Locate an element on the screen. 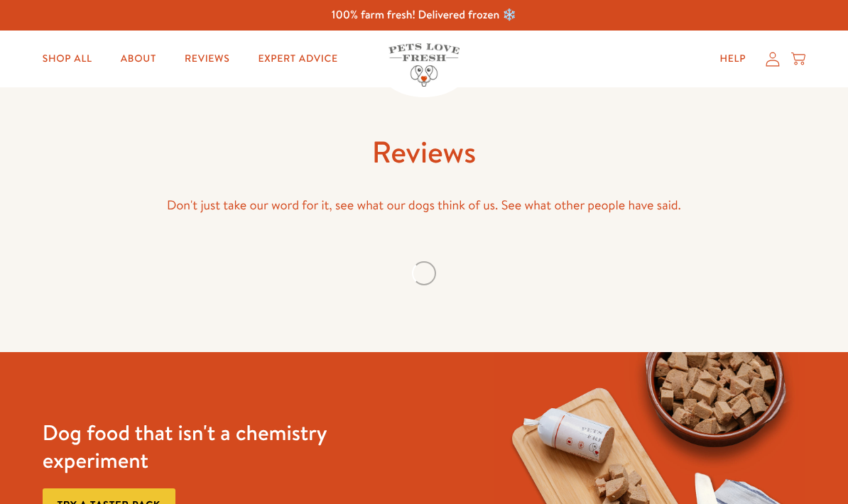  a: Expert Advice is located at coordinates (297, 59).